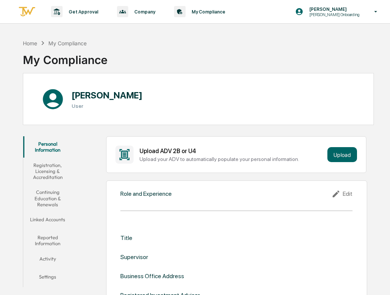  What do you see at coordinates (107, 106) in the screenshot?
I see `h3: User` at bounding box center [107, 106].